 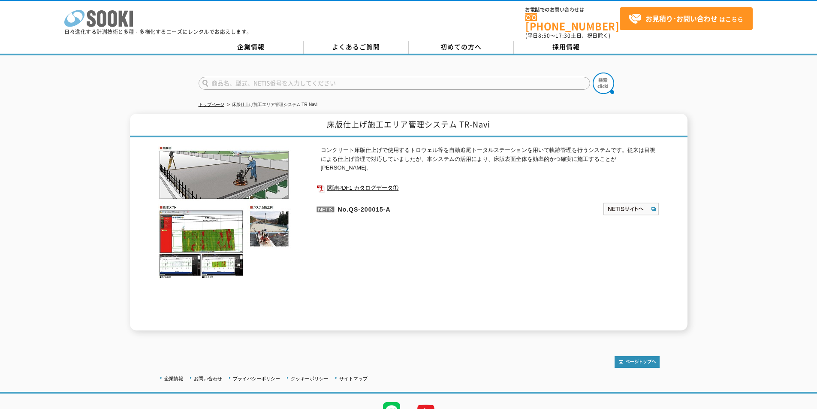 What do you see at coordinates (257, 378) in the screenshot?
I see `a: プライバシーポリシー` at bounding box center [257, 378].